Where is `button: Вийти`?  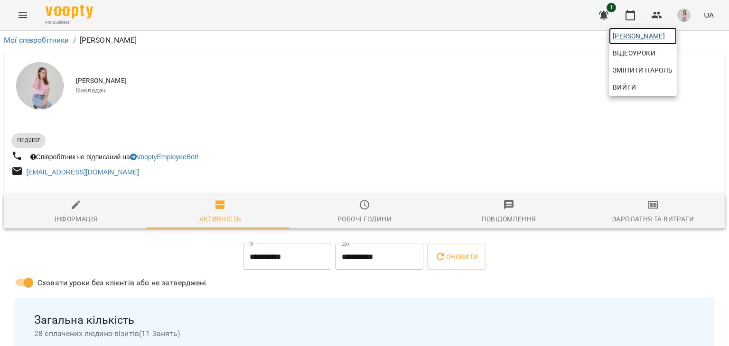
button: Вийти is located at coordinates (642, 87).